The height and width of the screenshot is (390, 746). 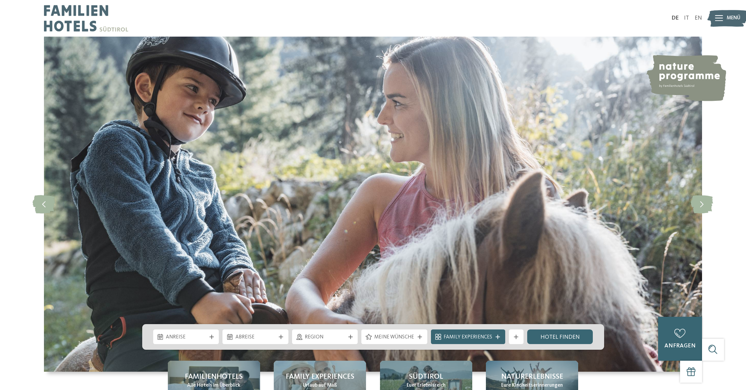 What do you see at coordinates (394, 338) in the screenshot?
I see `span: Meine Wünsche` at bounding box center [394, 338].